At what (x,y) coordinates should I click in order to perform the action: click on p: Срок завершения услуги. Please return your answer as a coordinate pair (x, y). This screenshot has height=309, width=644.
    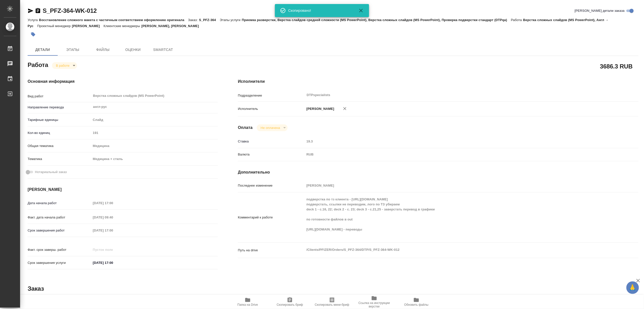
    Looking at the image, I should click on (59, 263).